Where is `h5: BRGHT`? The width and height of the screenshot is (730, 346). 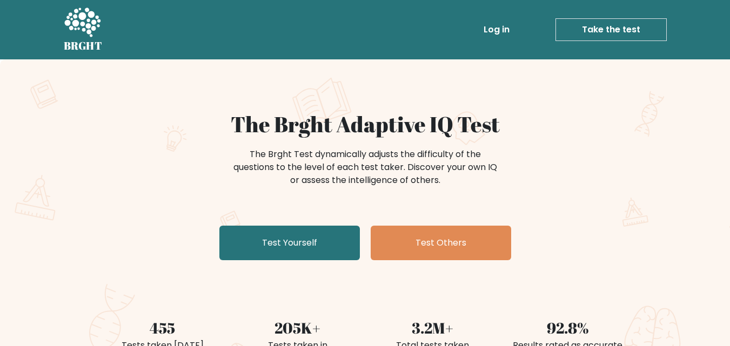
h5: BRGHT is located at coordinates (83, 46).